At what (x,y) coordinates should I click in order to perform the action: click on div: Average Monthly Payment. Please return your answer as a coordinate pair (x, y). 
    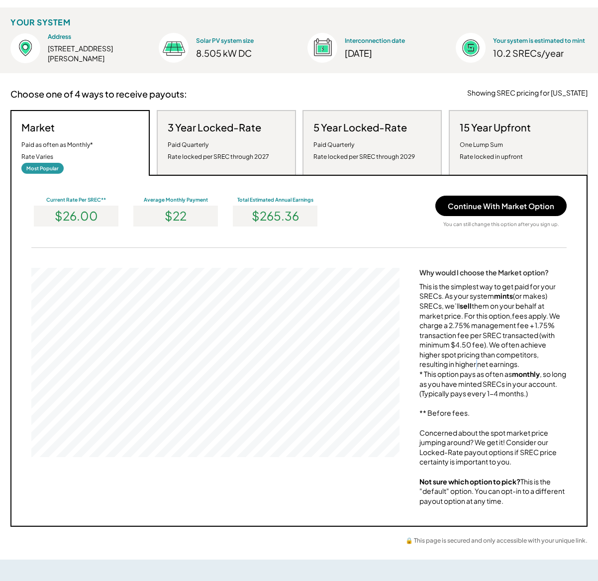
    Looking at the image, I should click on (176, 200).